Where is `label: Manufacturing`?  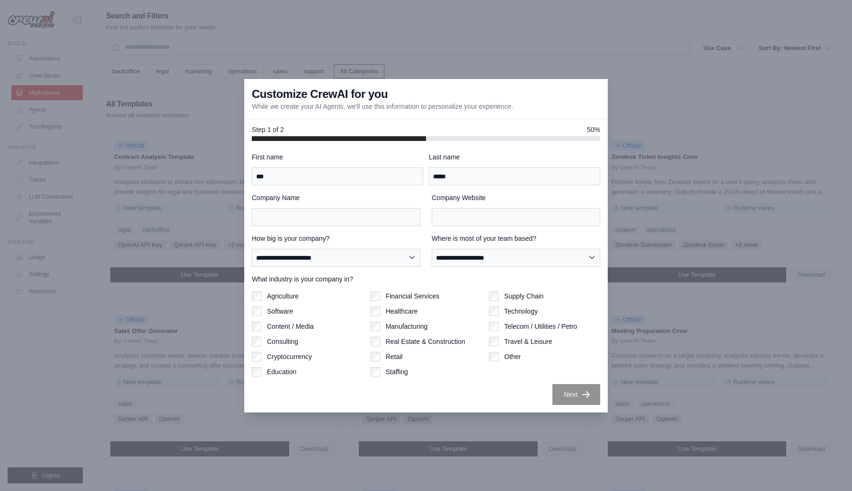
label: Manufacturing is located at coordinates (407, 327).